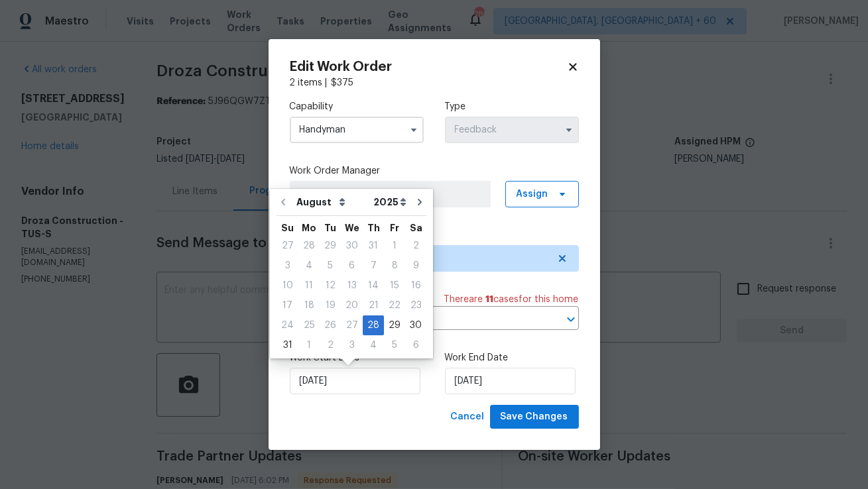 This screenshot has width=868, height=489. Describe the element at coordinates (351, 246) in the screenshot. I see `div: Wed Jul 30 2025` at that location.